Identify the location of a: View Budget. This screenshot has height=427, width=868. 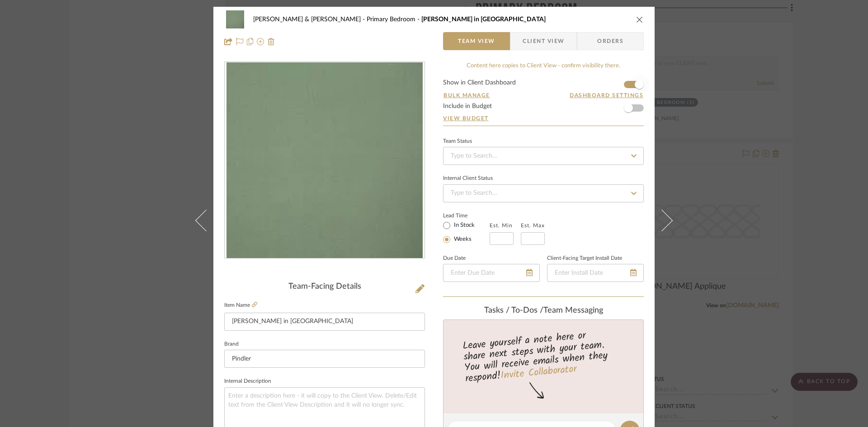
(544, 119).